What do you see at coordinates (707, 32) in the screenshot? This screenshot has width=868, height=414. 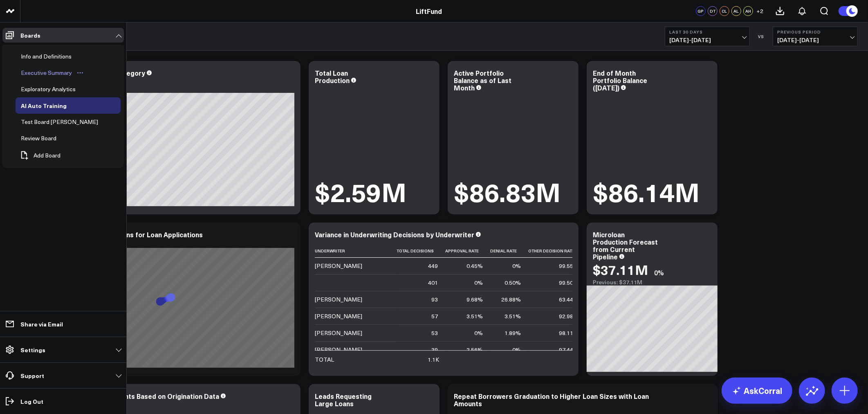 I see `b: Last 30 Days` at bounding box center [707, 32].